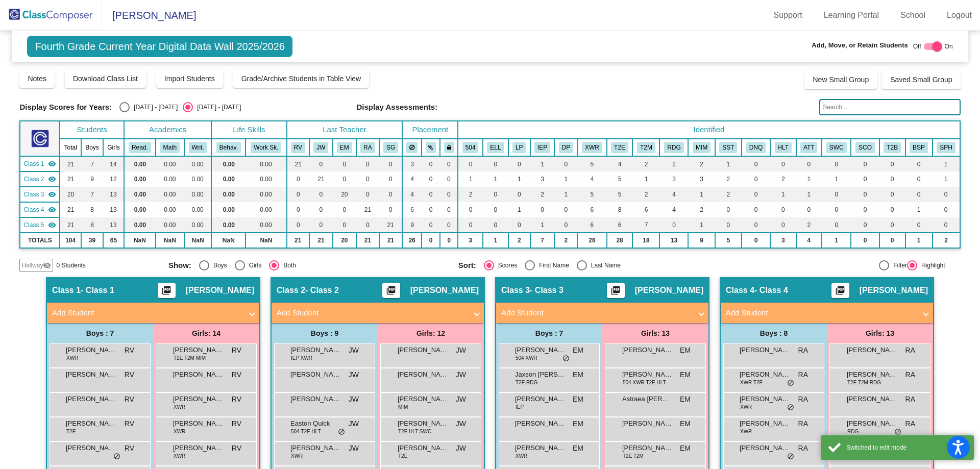 This screenshot has height=469, width=980. I want to click on th: Girls, so click(113, 147).